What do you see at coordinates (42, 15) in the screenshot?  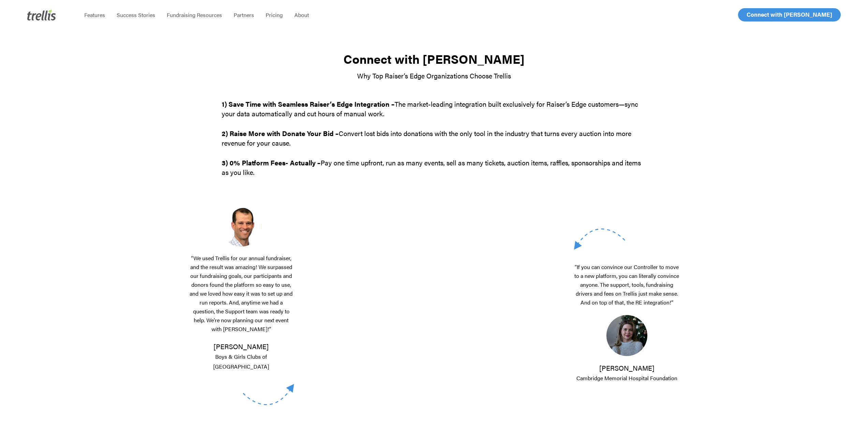 I see `img: Trellis` at bounding box center [42, 15].